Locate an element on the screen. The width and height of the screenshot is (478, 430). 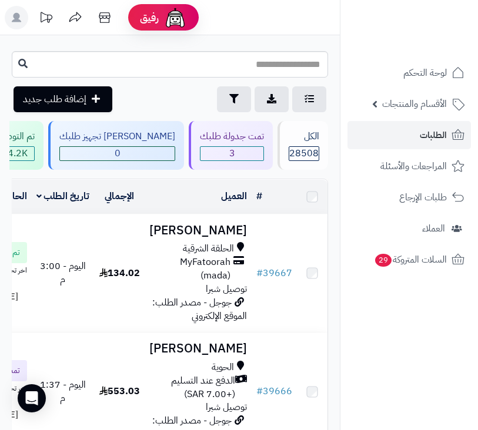
span: السلات المتروكة is located at coordinates (410, 260).